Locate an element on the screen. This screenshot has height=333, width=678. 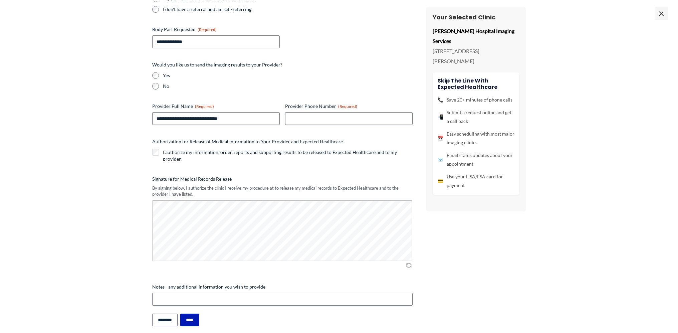
li: Save 20+ minutes of phone calls is located at coordinates (476, 100).